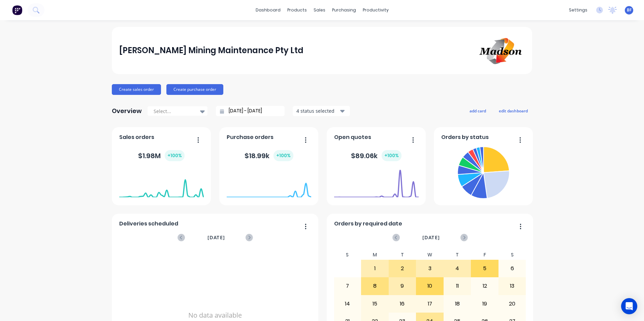  I want to click on div: M, so click(375, 255).